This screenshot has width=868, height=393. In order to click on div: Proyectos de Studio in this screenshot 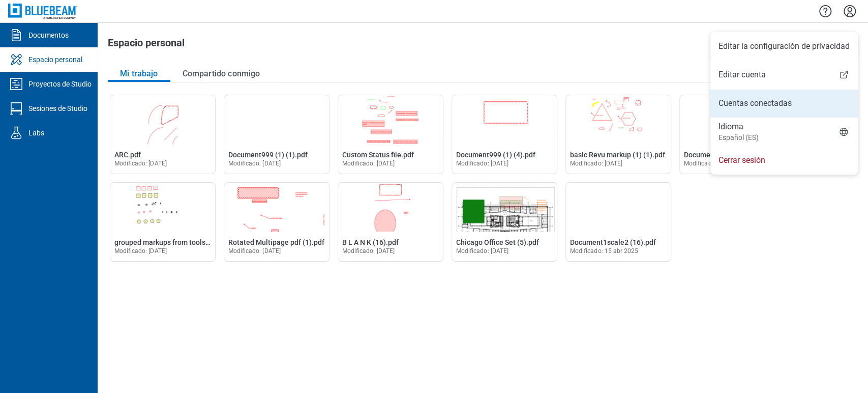, I will do `click(60, 84)`.